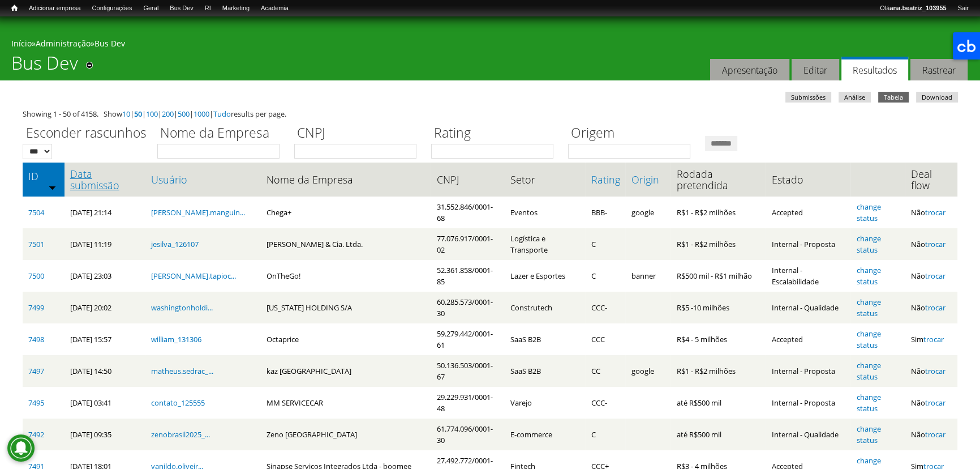  Describe the element at coordinates (750, 70) in the screenshot. I see `a: Apresentação` at that location.